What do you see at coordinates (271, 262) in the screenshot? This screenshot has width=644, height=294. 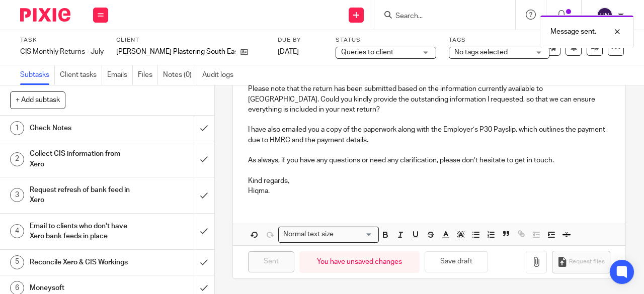 I see `input: Sent` at bounding box center [271, 262].